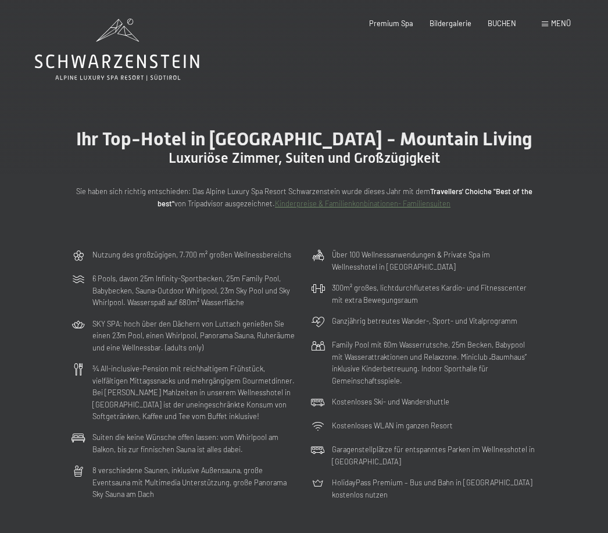 This screenshot has height=533, width=608. What do you see at coordinates (502, 23) in the screenshot?
I see `span: BUCHEN` at bounding box center [502, 23].